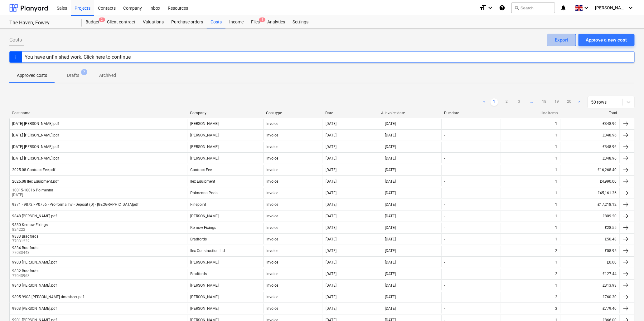  Describe the element at coordinates (556, 308) in the screenshot. I see `div: 3` at that location.